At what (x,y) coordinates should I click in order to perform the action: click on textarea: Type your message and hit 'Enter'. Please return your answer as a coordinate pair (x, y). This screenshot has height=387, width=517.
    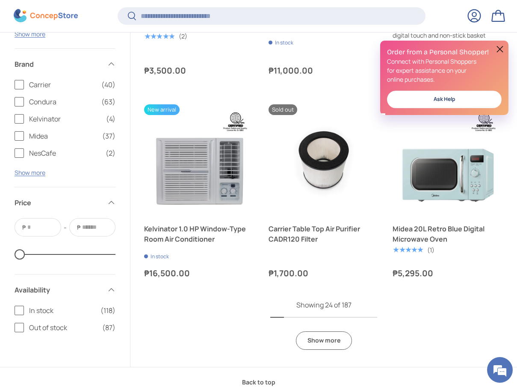
    Looking at the image, I should click on (83, 248).